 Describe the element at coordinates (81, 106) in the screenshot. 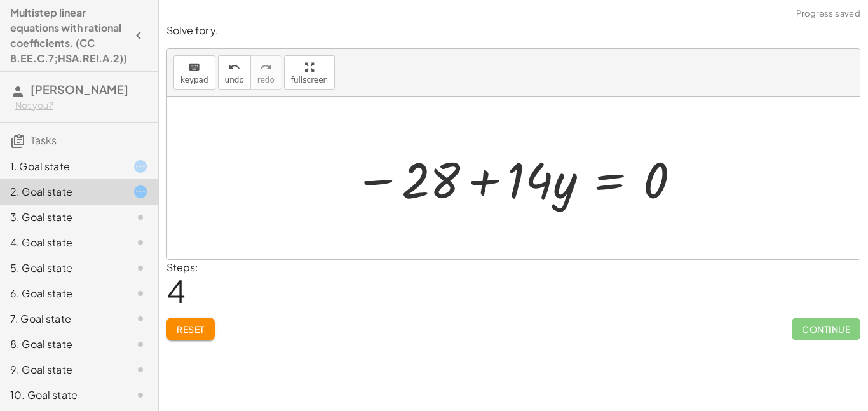

I see `div: Not you?` at that location.